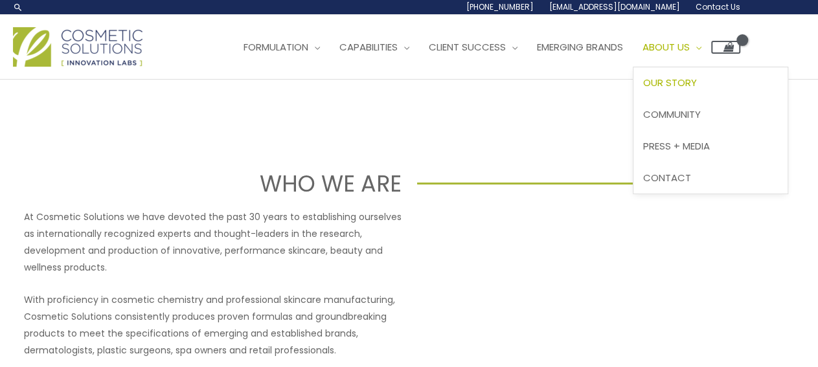  Describe the element at coordinates (671, 114) in the screenshot. I see `span: Community` at that location.